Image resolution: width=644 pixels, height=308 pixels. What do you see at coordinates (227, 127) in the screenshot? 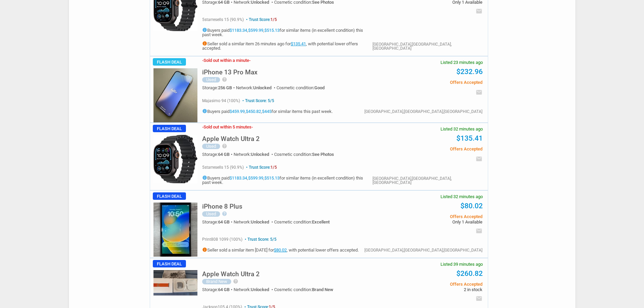
I see `h3: Sold out within 5 minutes` at bounding box center [227, 127].